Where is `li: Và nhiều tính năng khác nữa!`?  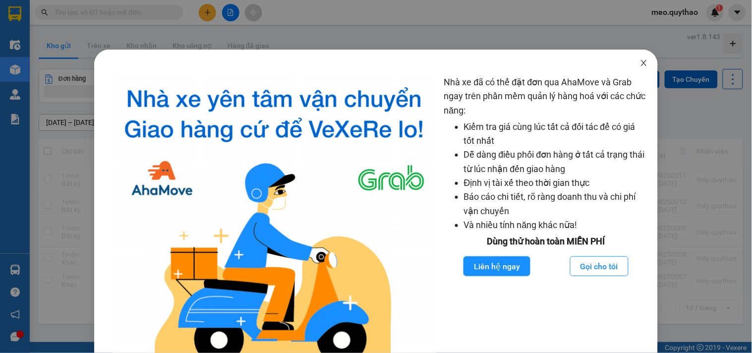 li: Và nhiều tính năng khác nữa! is located at coordinates (556, 225).